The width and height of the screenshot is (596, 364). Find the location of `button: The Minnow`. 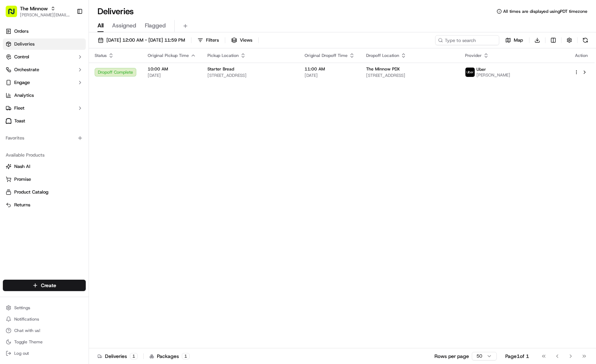

button: The Minnow is located at coordinates (34, 9).